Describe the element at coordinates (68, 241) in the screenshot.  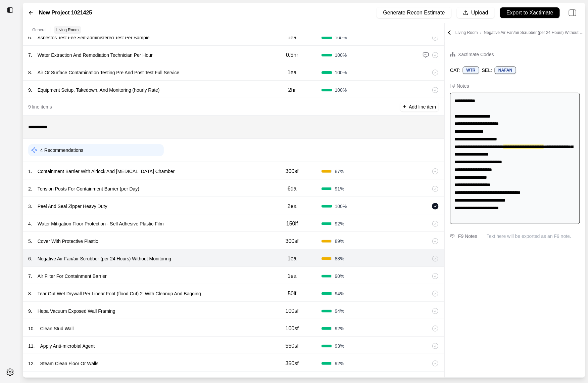
I see `p: Cover With Protective Plastic` at that location.